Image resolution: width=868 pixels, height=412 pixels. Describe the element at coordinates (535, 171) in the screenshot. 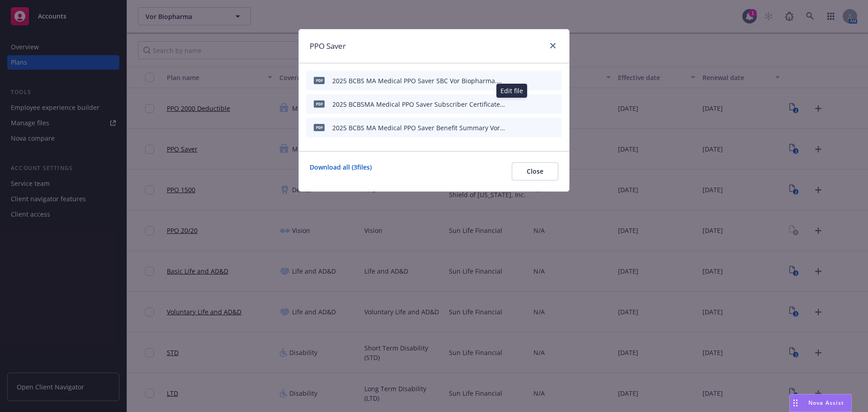

I see `button: Close` at that location.